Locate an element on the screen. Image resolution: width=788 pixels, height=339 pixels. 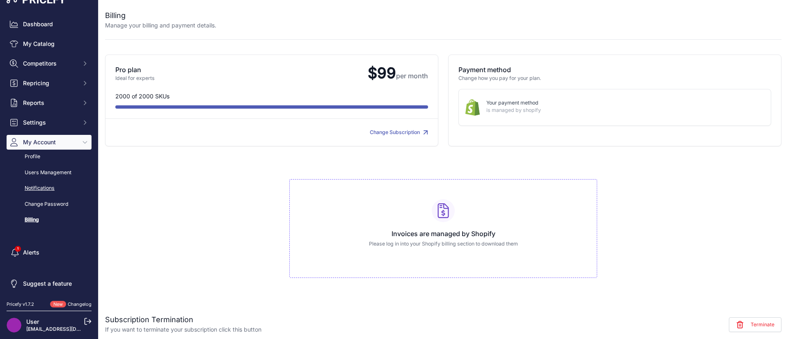
span: My Account is located at coordinates (50, 142).